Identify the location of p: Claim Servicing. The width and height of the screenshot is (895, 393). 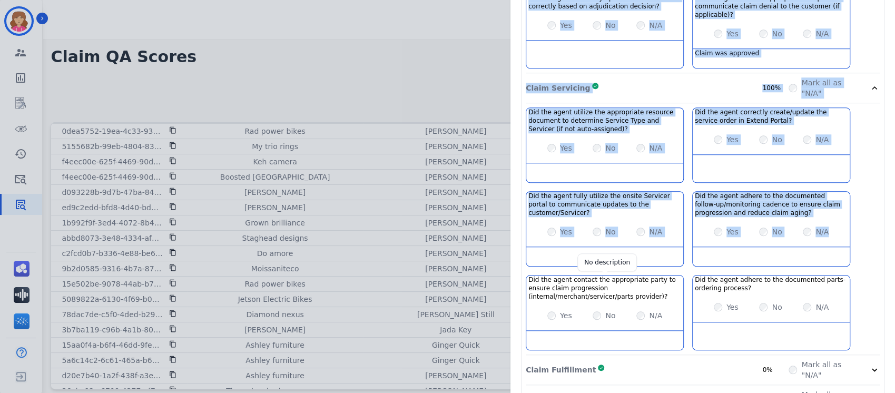
(558, 88).